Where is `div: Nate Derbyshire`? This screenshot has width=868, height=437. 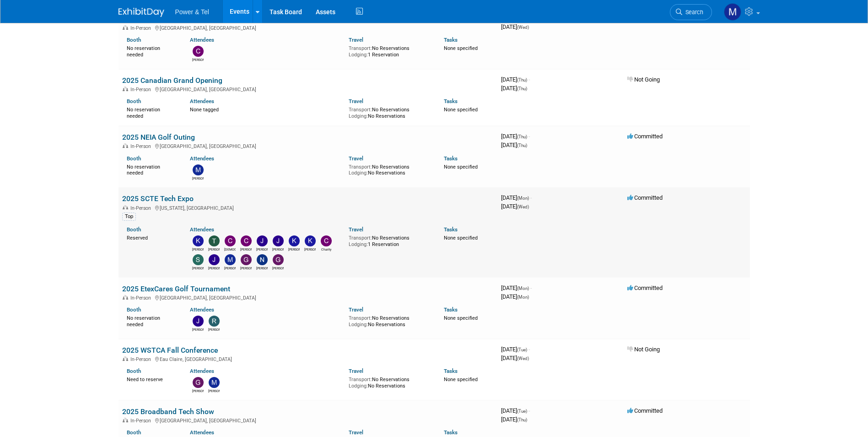 div: Nate Derbyshire is located at coordinates (261, 268).